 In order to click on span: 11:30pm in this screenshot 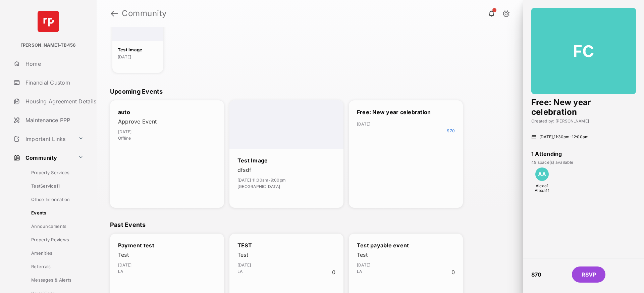, I will do `click(562, 137)`.